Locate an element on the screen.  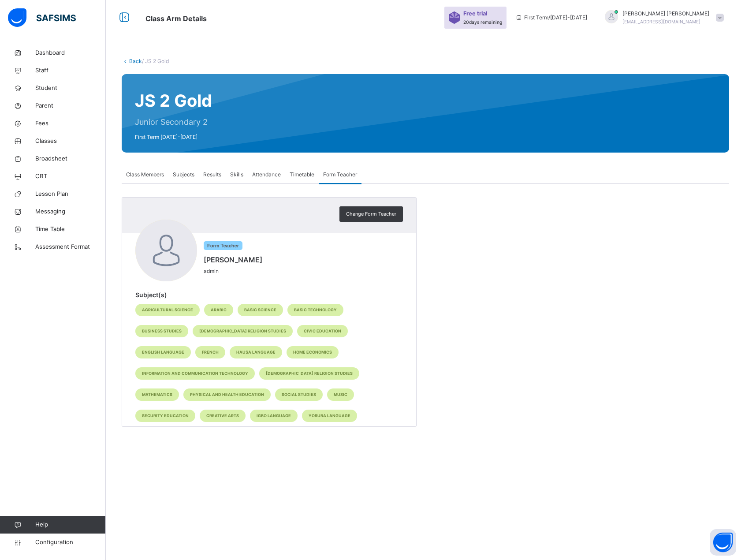
span: Broadsheet is located at coordinates (71, 158).